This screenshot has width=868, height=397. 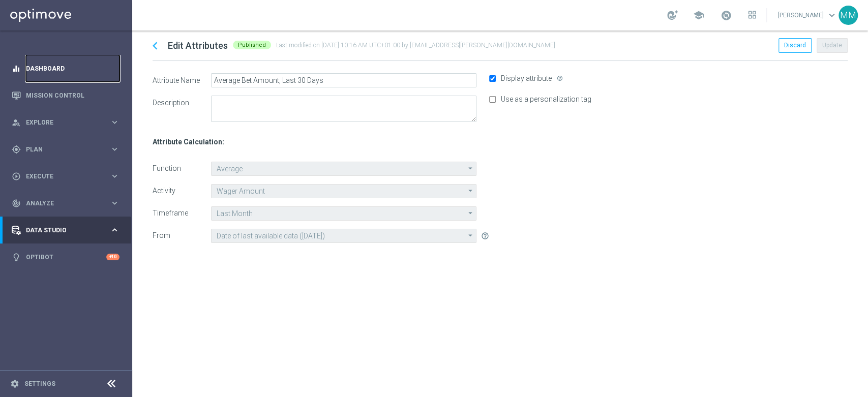 I want to click on label: Use as a personalization tag, so click(x=546, y=99).